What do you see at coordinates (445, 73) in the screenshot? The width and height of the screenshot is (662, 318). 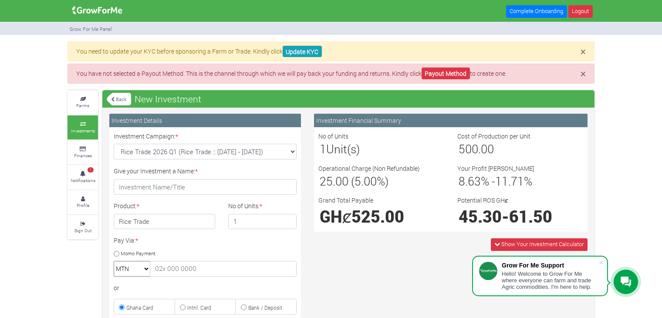 I see `a: Payout Method` at bounding box center [445, 73].